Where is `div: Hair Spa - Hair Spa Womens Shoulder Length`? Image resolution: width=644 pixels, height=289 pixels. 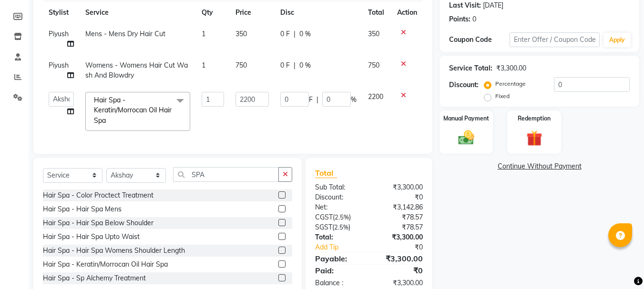
div: Hair Spa - Hair Spa Womens Shoulder Length is located at coordinates (114, 251).